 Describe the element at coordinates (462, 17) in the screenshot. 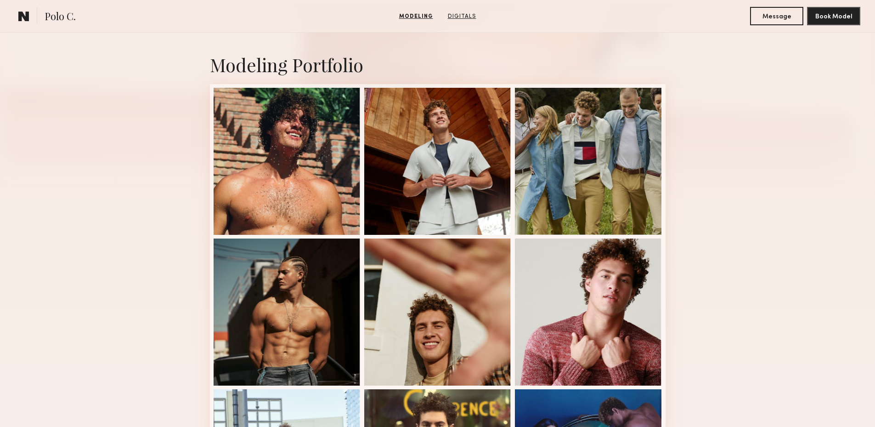

I see `a: Digitals` at that location.